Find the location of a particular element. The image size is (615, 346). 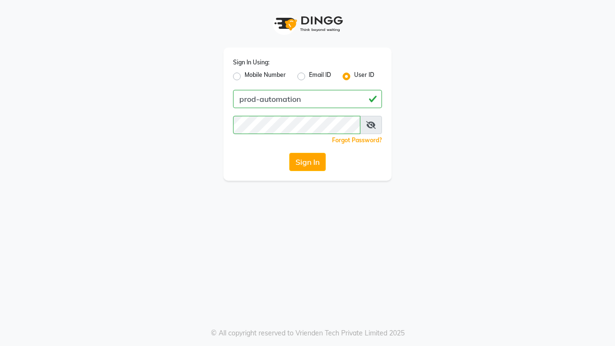

a: Forgot Password? is located at coordinates (357, 140).